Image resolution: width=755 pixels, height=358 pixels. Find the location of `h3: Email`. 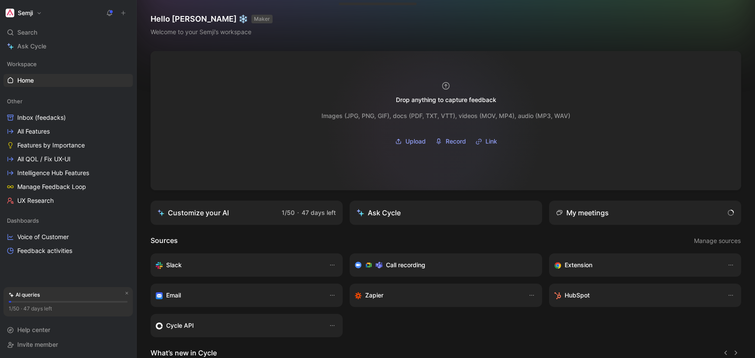

h3: Email is located at coordinates (174, 296).